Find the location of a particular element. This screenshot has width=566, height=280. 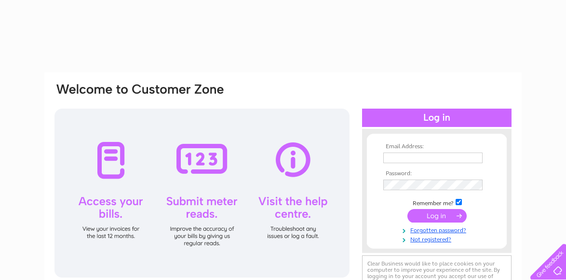

input: Submit is located at coordinates (437, 216).